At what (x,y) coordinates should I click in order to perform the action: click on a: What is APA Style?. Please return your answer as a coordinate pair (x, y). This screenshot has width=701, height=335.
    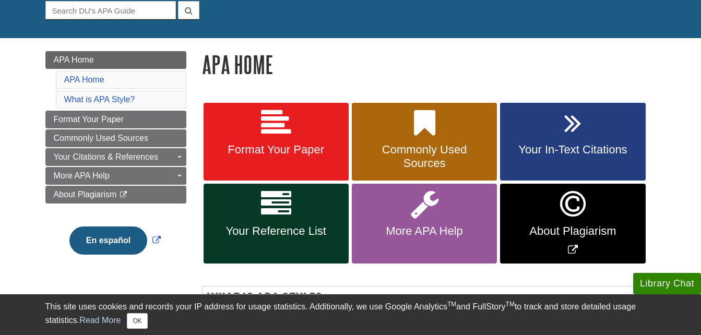
    Looking at the image, I should click on (100, 99).